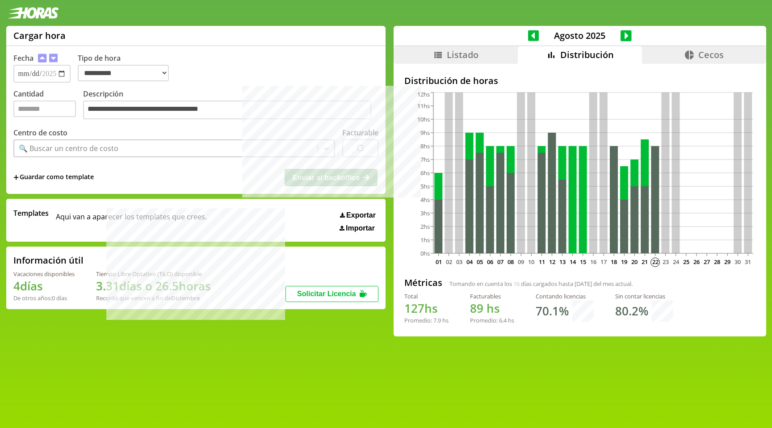 The height and width of the screenshot is (428, 772). Describe the element at coordinates (39, 35) in the screenshot. I see `h1: Cargar hora` at that location.